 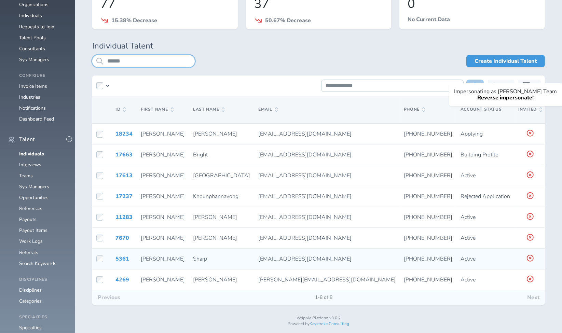 I want to click on a: Referrals, so click(x=29, y=253).